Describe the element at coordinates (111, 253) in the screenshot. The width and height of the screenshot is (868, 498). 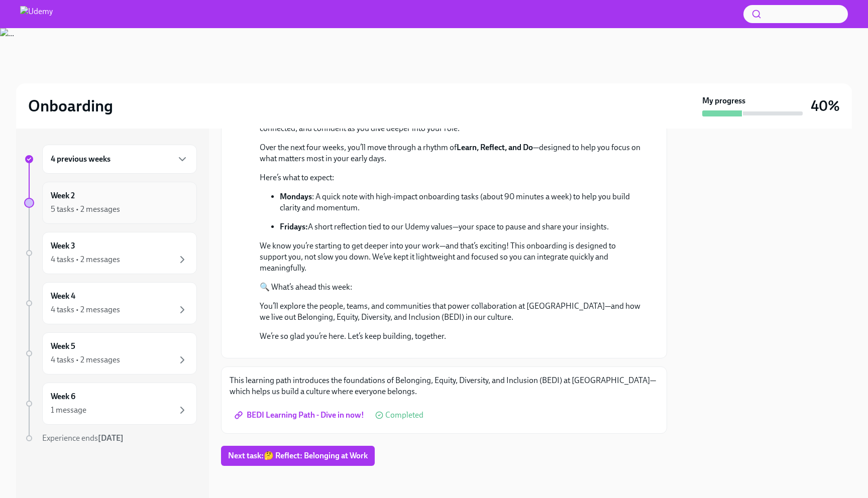
I see `a: Week 34 tasks • 2 messages` at that location.